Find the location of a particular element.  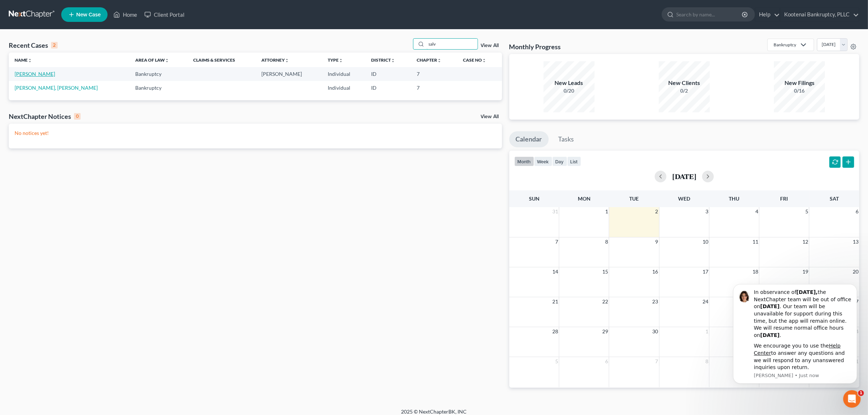

td: 7 is located at coordinates (434, 74).